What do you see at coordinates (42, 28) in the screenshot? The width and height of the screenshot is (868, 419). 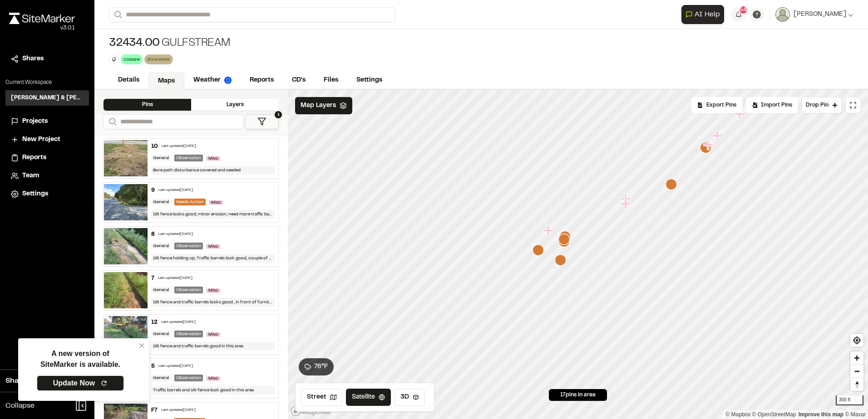 I see `div: Oh geez...please don't...` at bounding box center [42, 28].